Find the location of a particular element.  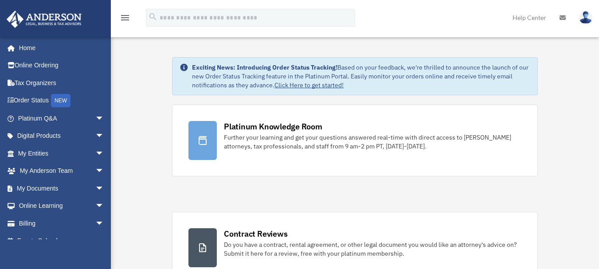

a: Order StatusNEW is located at coordinates (62, 101).